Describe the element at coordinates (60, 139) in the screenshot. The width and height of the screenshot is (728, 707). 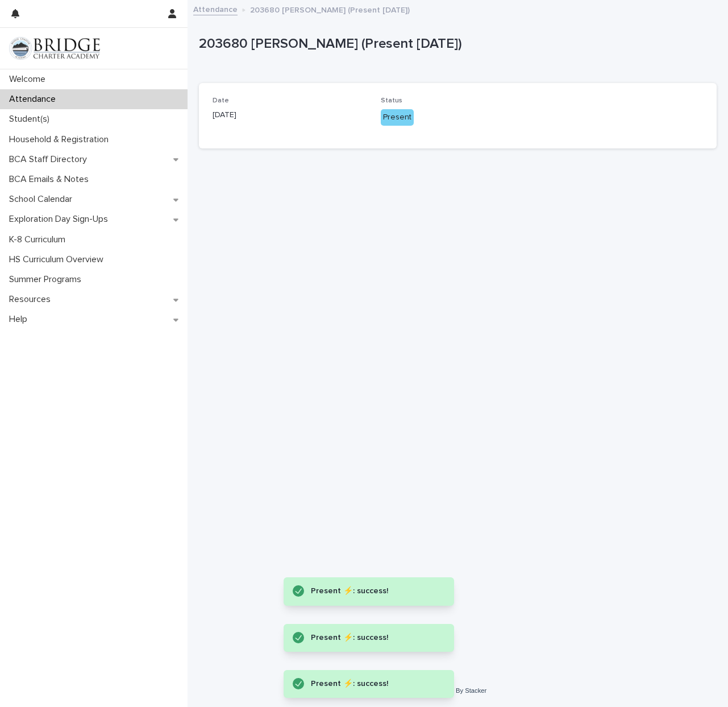
I see `p: Household & Registration` at that location.